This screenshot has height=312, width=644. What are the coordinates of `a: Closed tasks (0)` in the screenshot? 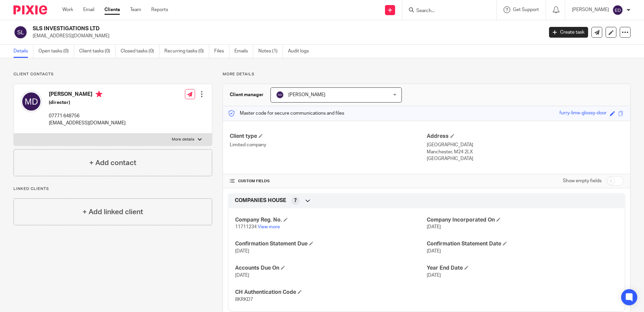 It's located at (140, 51).